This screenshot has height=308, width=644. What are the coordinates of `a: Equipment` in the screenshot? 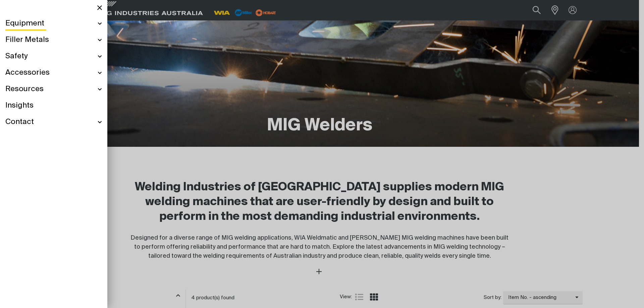 It's located at (54, 24).